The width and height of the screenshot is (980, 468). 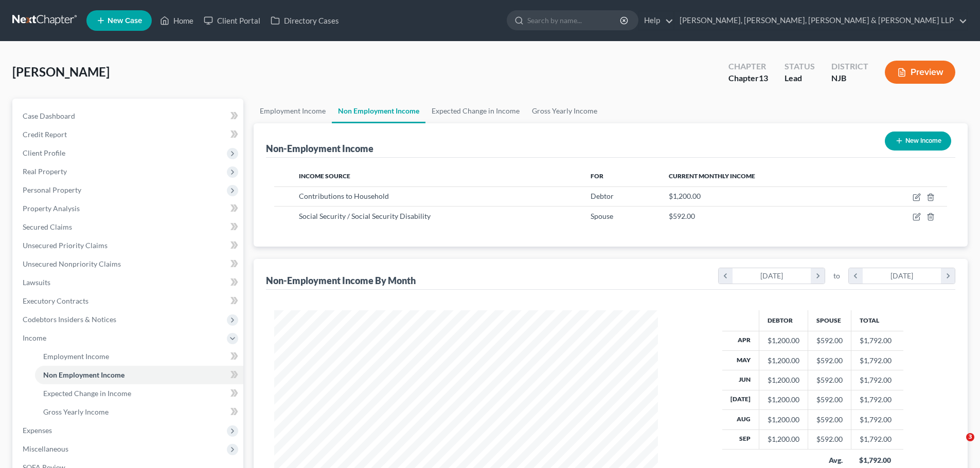 I want to click on th: Spouse, so click(x=829, y=321).